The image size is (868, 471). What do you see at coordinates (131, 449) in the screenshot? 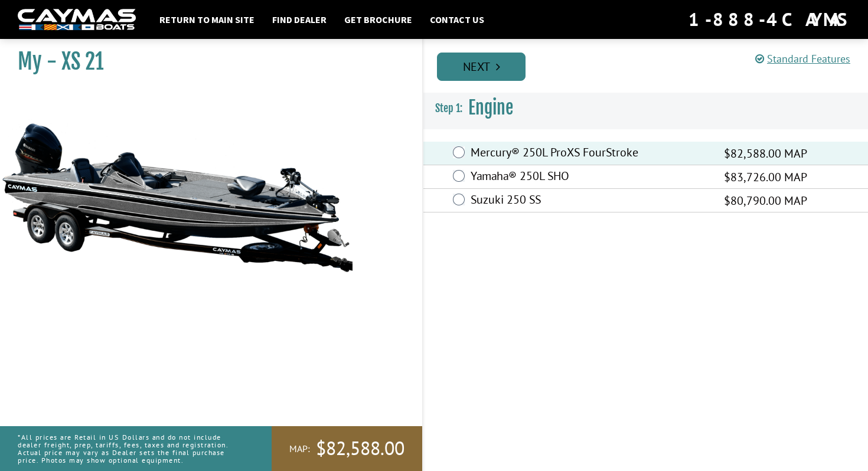
I see `p: *All prices are Retail in US Dollars and do not include dealer freight, prep, tariffs, fees, taxe...` at bounding box center [131, 449].